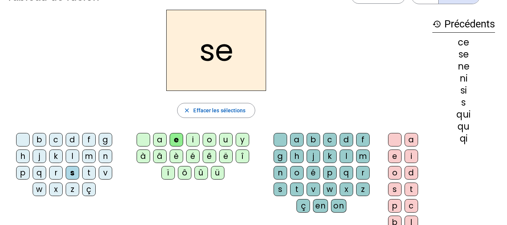 This screenshot has width=507, height=225. I want to click on span: Effacer les sélections, so click(219, 110).